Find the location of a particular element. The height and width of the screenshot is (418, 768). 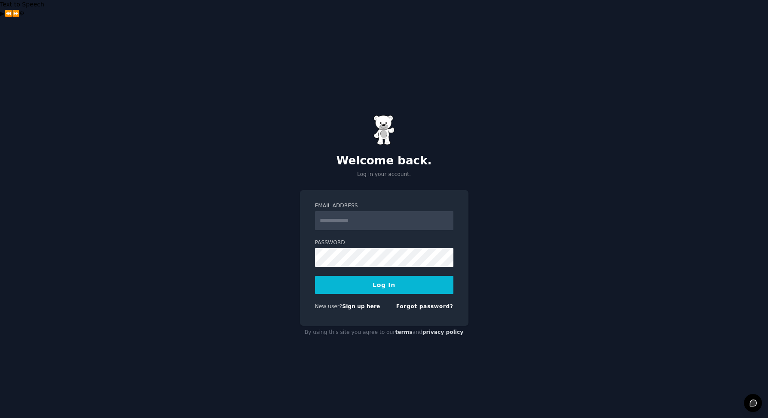

a: privacy policy is located at coordinates (443, 333).